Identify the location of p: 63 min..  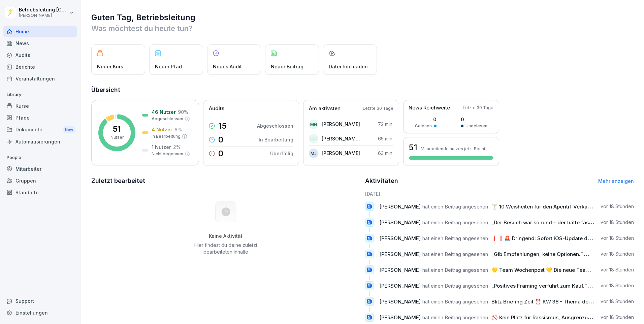
(386, 153).